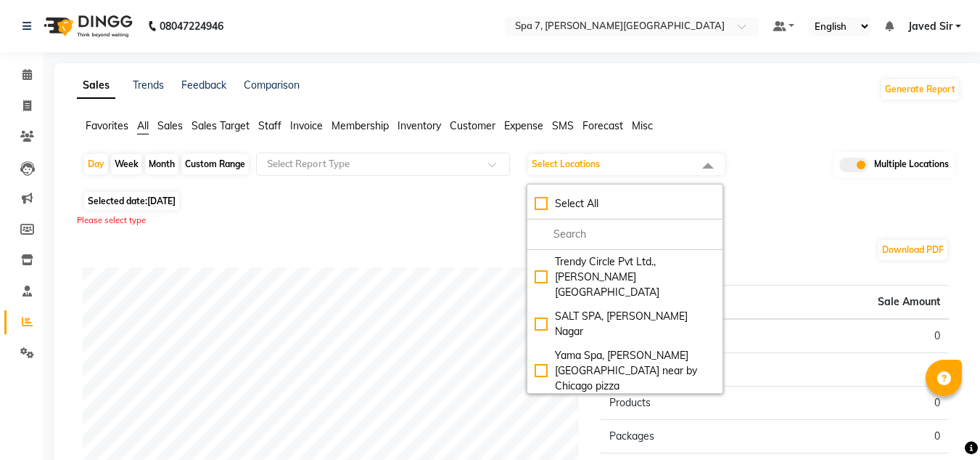  What do you see at coordinates (86, 26) in the screenshot?
I see `img: logo` at bounding box center [86, 26].